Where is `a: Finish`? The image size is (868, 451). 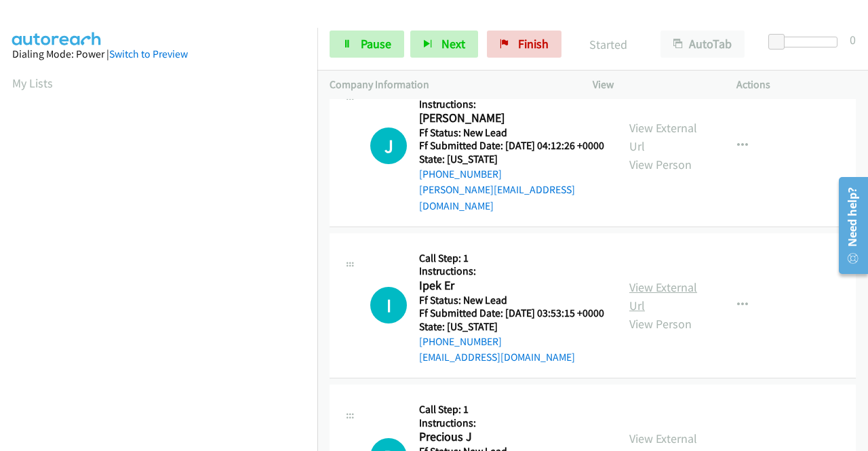 a: Finish is located at coordinates (524, 44).